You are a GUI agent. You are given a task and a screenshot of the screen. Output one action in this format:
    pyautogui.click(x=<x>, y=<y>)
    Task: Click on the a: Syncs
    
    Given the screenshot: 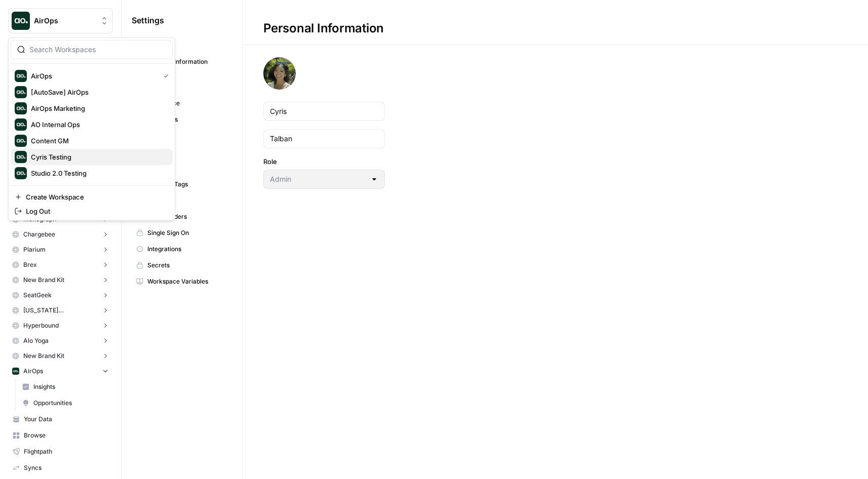 What is the action you would take?
    pyautogui.click(x=60, y=468)
    